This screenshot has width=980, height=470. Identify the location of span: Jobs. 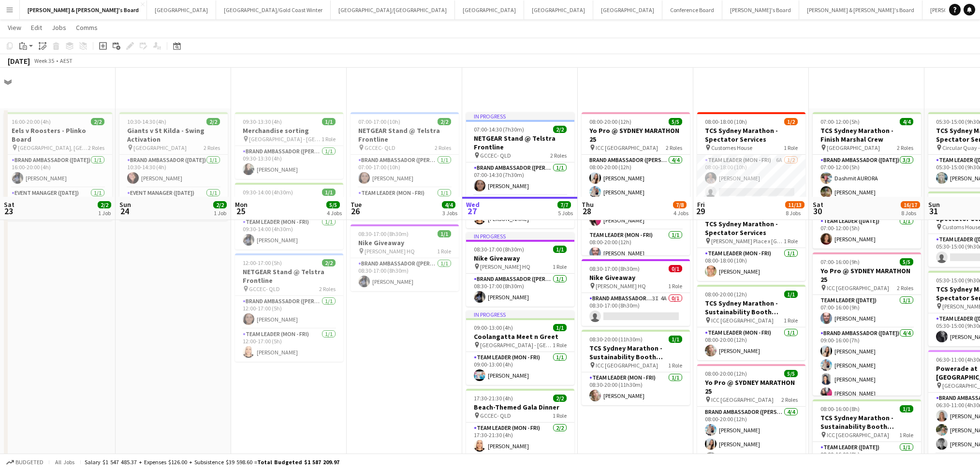
(59, 27).